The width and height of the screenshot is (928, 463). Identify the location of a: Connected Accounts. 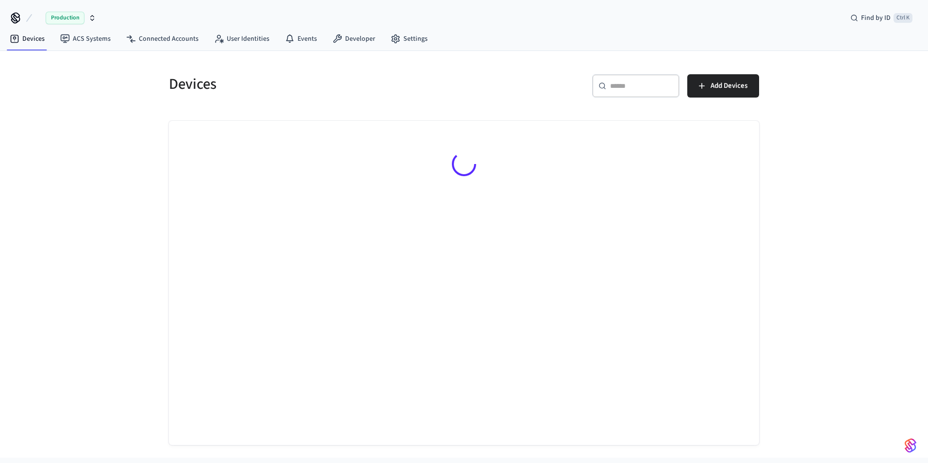
(162, 39).